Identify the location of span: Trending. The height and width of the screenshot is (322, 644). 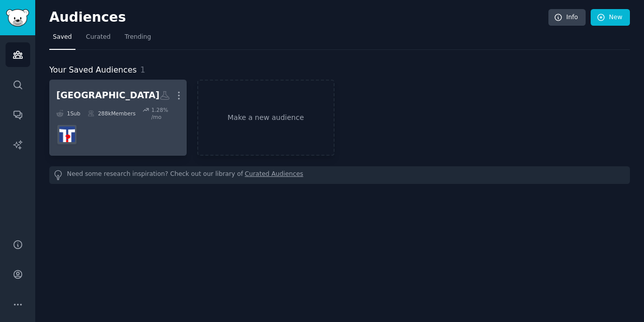
(138, 37).